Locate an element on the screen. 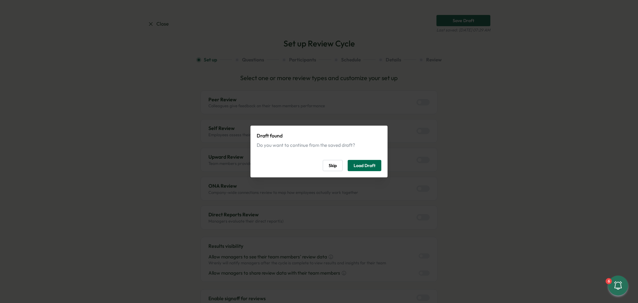 This screenshot has height=303, width=638. button: 6 is located at coordinates (618, 286).